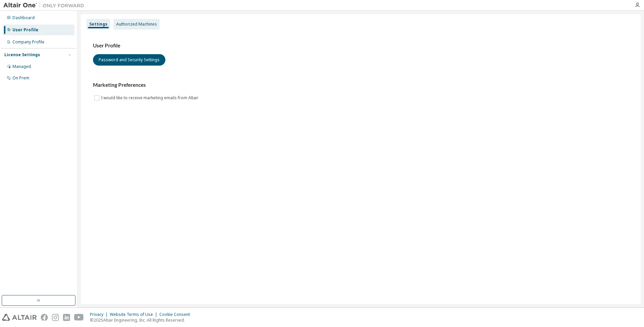 This screenshot has height=327, width=644. What do you see at coordinates (100, 315) in the screenshot?
I see `div: Privacy` at bounding box center [100, 315].